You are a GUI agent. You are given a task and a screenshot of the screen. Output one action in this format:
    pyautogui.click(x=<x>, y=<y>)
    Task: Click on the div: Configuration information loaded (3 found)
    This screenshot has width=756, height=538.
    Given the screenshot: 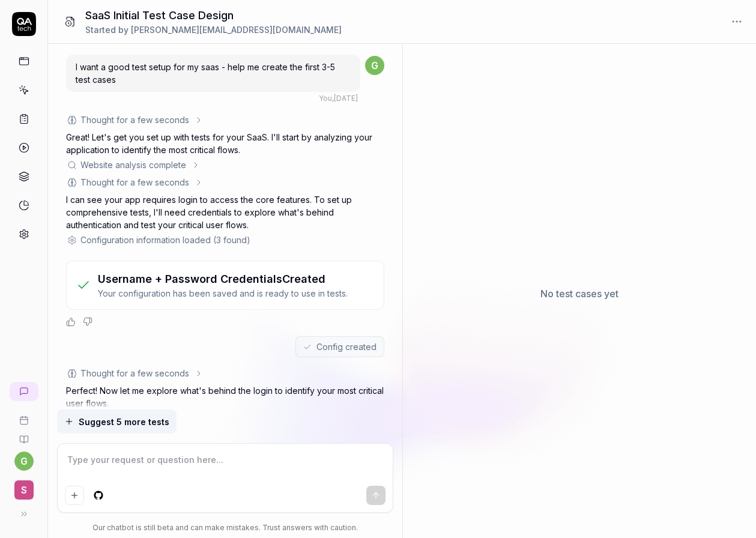 What is the action you would take?
    pyautogui.click(x=165, y=240)
    